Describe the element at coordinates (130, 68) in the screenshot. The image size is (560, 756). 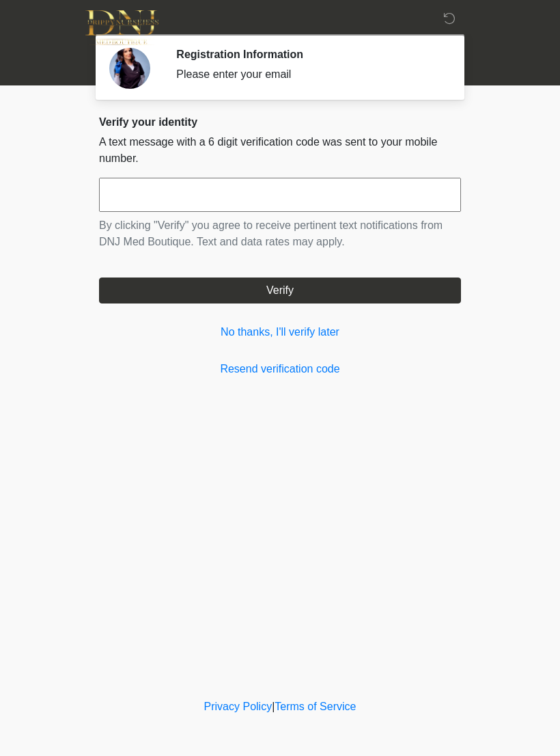
I see `img: Agent Avatar` at that location.